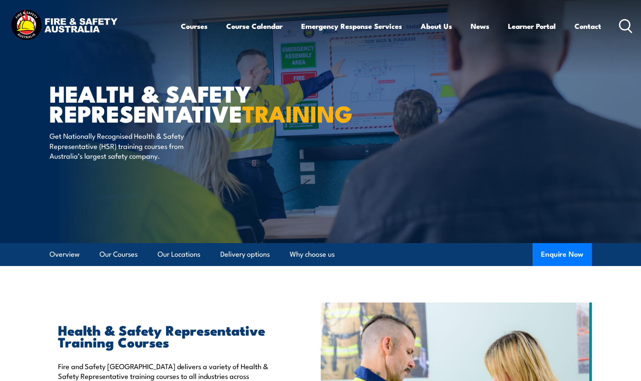 The width and height of the screenshot is (641, 381). I want to click on p: Get Nationally Recognised Health & Safety Representative (HSR) training courses from Australia’s ..., so click(127, 145).